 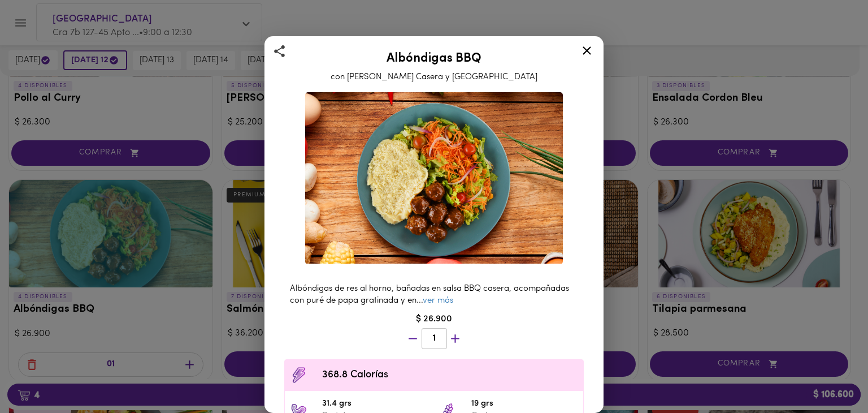 What do you see at coordinates (429, 295) in the screenshot?
I see `span: Albóndigas de res al horno, bañadas en salsa BBQ casera, acompañadas con puré de papa gratinada y...` at bounding box center [429, 295].